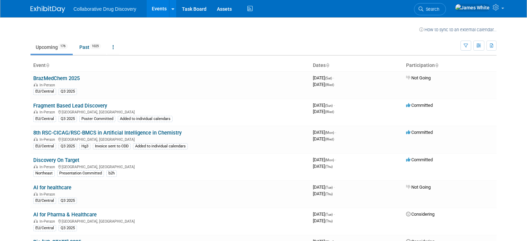  What do you see at coordinates (430, 9) in the screenshot?
I see `a: Search` at bounding box center [430, 9].